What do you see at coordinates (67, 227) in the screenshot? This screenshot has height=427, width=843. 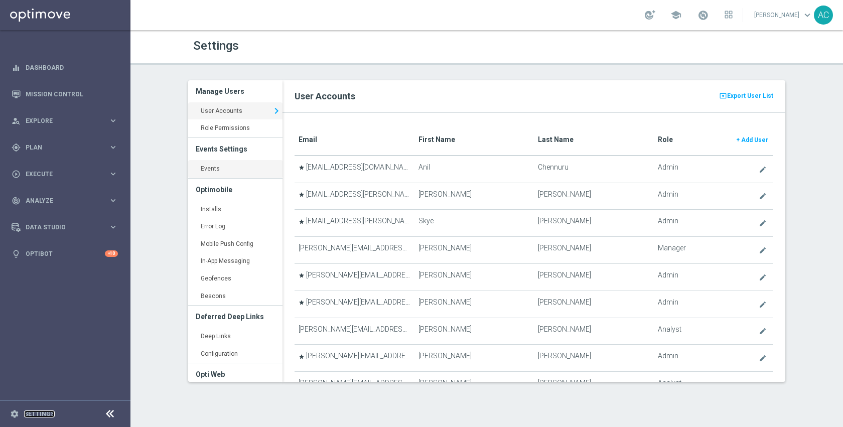 I see `span: Data Studio` at bounding box center [67, 227].